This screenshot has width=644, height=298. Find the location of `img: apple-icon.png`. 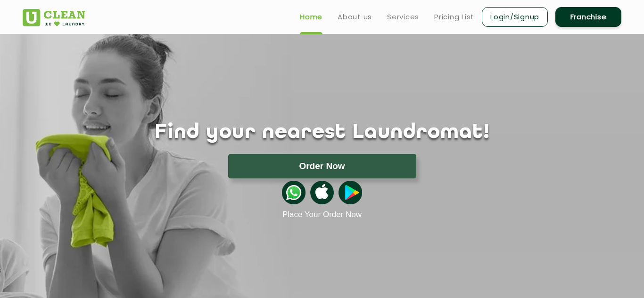

img: apple-icon.png is located at coordinates (322, 192).